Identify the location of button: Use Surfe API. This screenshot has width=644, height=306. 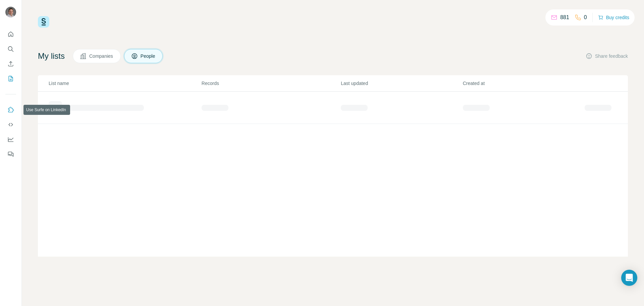
(11, 124).